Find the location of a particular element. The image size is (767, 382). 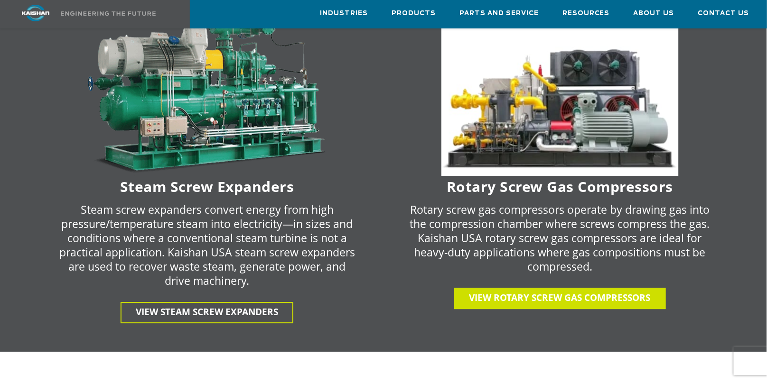

span: Contact Us is located at coordinates (724, 13).